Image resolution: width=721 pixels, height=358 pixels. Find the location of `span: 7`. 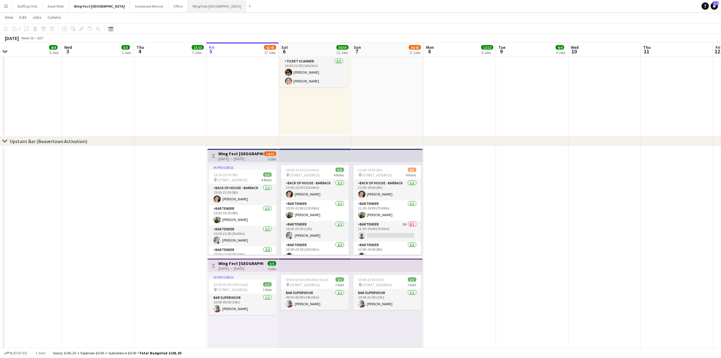

span: 7 is located at coordinates (357, 51).